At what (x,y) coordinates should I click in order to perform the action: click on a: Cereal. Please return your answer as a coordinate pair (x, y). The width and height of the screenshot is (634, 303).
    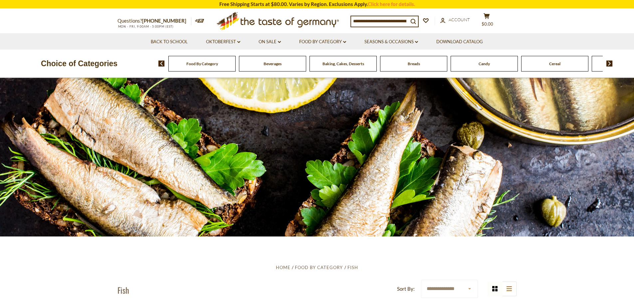
    Looking at the image, I should click on (554, 64).